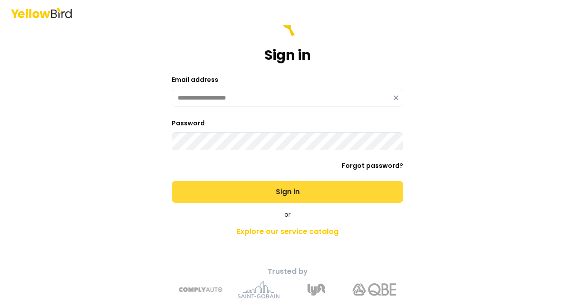 This screenshot has width=575, height=305. What do you see at coordinates (372, 165) in the screenshot?
I see `a: Forgot password?` at bounding box center [372, 165].